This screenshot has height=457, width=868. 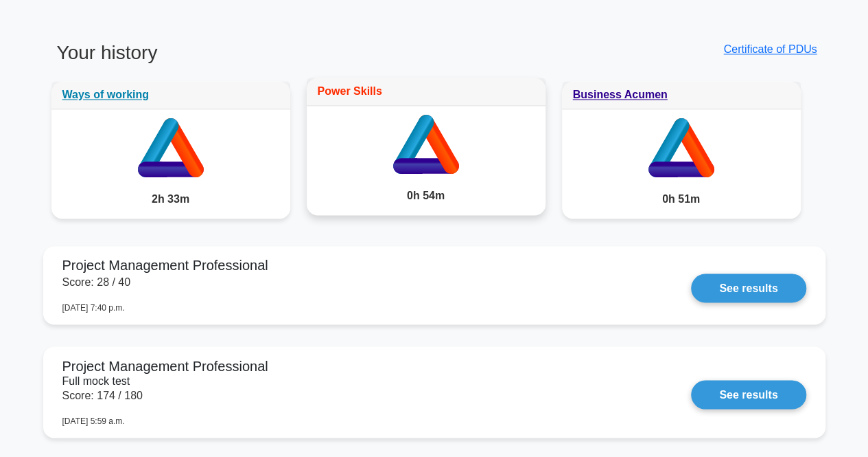 What do you see at coordinates (171, 199) in the screenshot?
I see `div: 2h 33m` at bounding box center [171, 199].